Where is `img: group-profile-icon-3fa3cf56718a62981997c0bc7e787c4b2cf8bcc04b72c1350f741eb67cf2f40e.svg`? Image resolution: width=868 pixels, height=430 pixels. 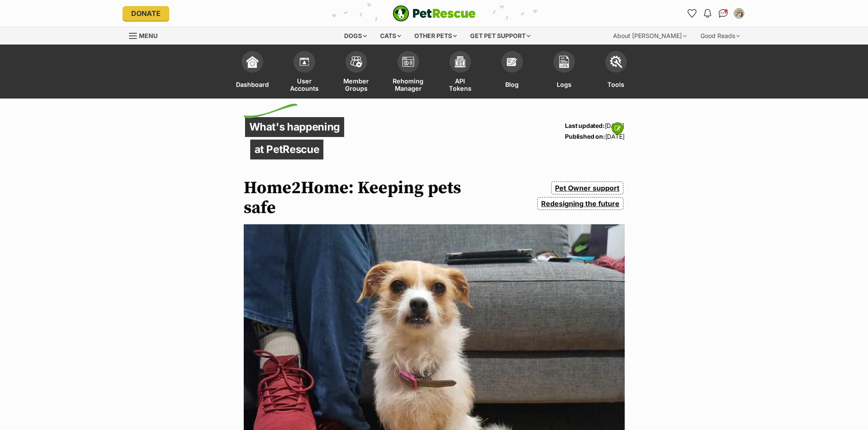
img: group-profile-icon-3fa3cf56718a62981997c0bc7e787c4b2cf8bcc04b72c1350f741eb67cf2f40e.svg is located at coordinates (408, 62).